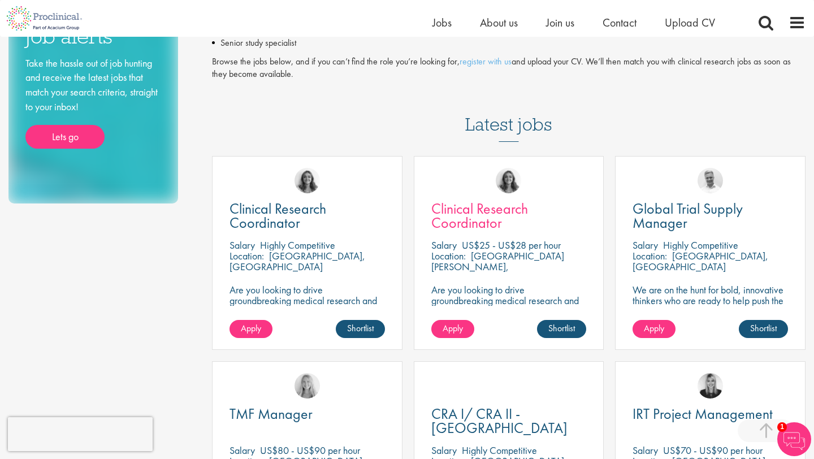 The image size is (814, 459). What do you see at coordinates (703, 414) in the screenshot?
I see `span: IRT Project Management` at bounding box center [703, 414].